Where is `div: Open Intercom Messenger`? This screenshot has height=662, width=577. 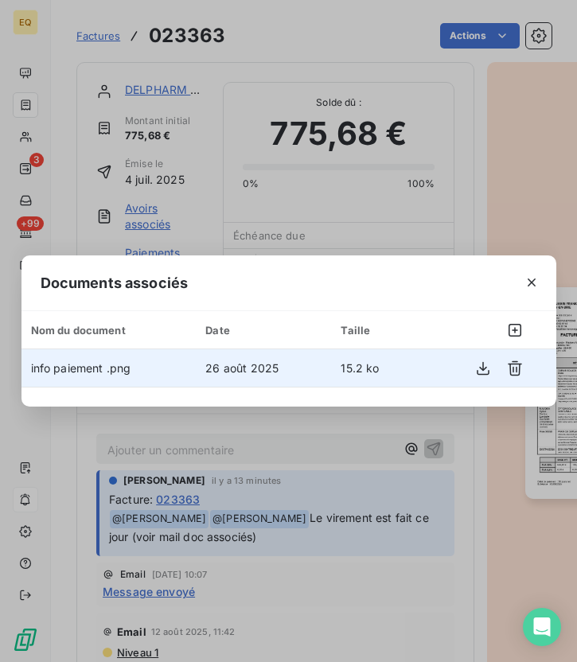
div: Open Intercom Messenger is located at coordinates (542, 627).